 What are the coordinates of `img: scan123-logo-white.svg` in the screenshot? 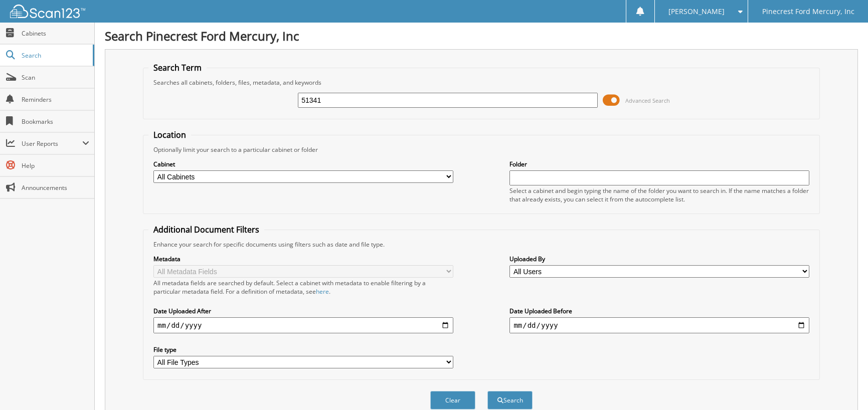 It's located at (48, 11).